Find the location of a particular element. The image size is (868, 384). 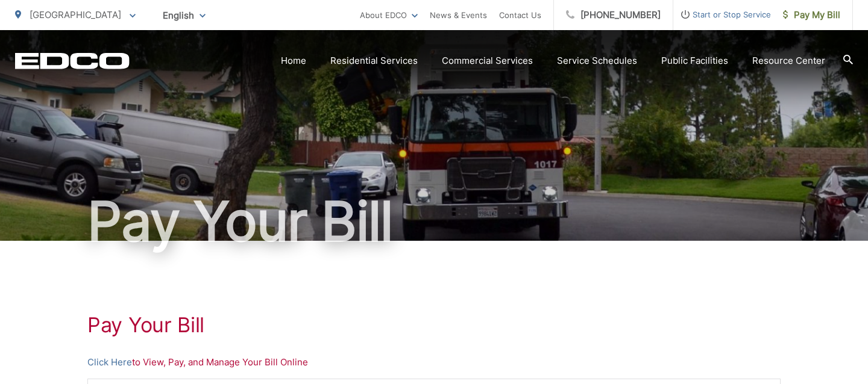

a: Click Here is located at coordinates (109, 363).